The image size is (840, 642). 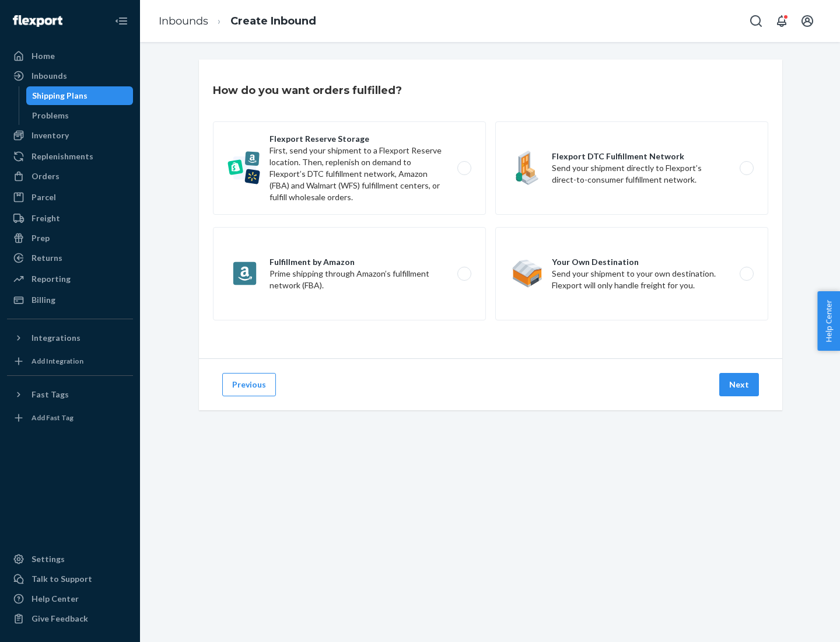 What do you see at coordinates (249, 385) in the screenshot?
I see `button: Previous` at bounding box center [249, 385].